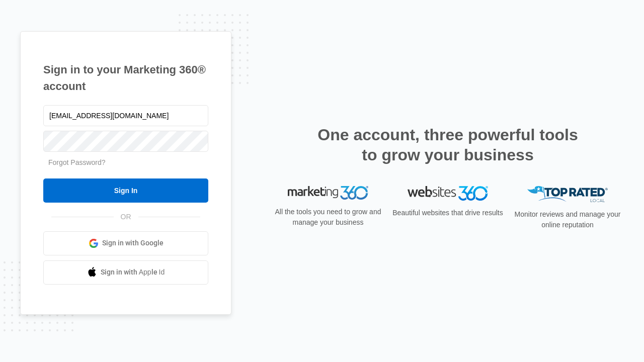 The width and height of the screenshot is (644, 362). What do you see at coordinates (448, 213) in the screenshot?
I see `p: Beautiful websites that drive results` at bounding box center [448, 213].